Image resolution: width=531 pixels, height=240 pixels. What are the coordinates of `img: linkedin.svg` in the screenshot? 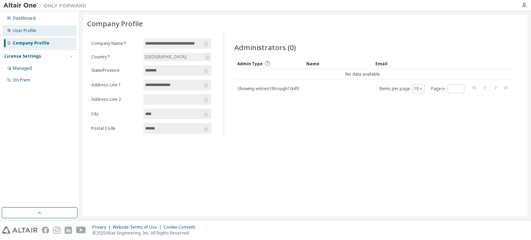 It's located at (68, 230).